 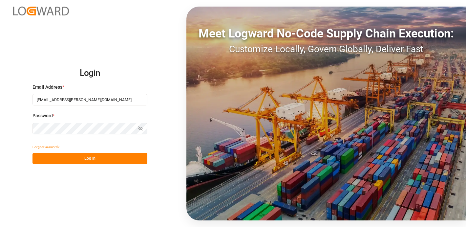 I want to click on h2: Login, so click(x=90, y=73).